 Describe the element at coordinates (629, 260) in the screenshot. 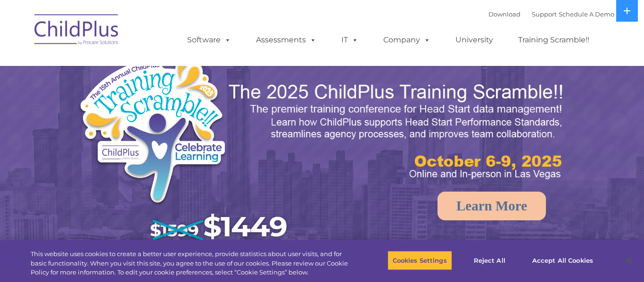

I see `button: Close` at that location.